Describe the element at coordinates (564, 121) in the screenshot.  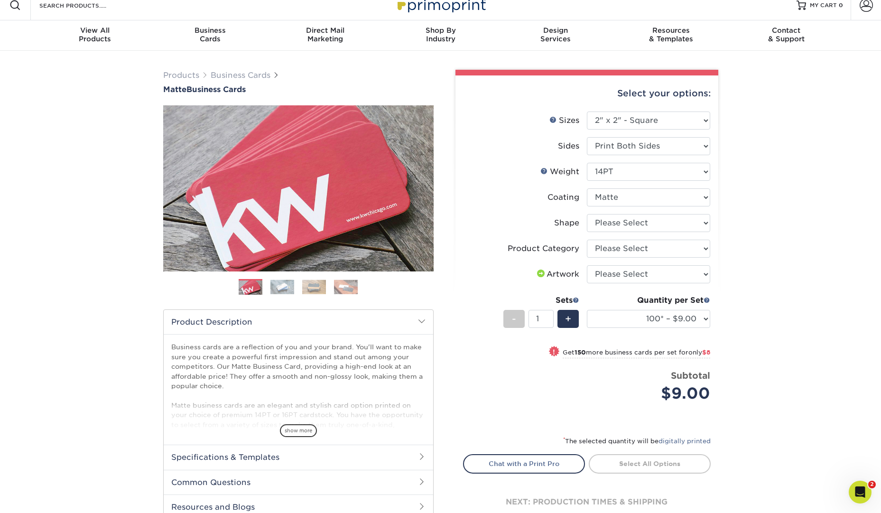
I see `div: Sizes` at that location.